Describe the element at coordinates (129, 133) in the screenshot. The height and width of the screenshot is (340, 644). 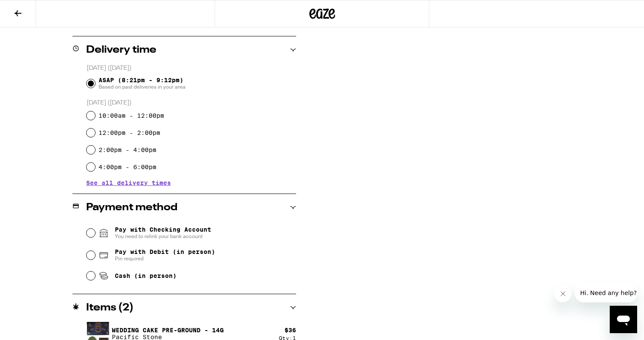
I see `label: 12:00pm - 2:00pm` at that location.